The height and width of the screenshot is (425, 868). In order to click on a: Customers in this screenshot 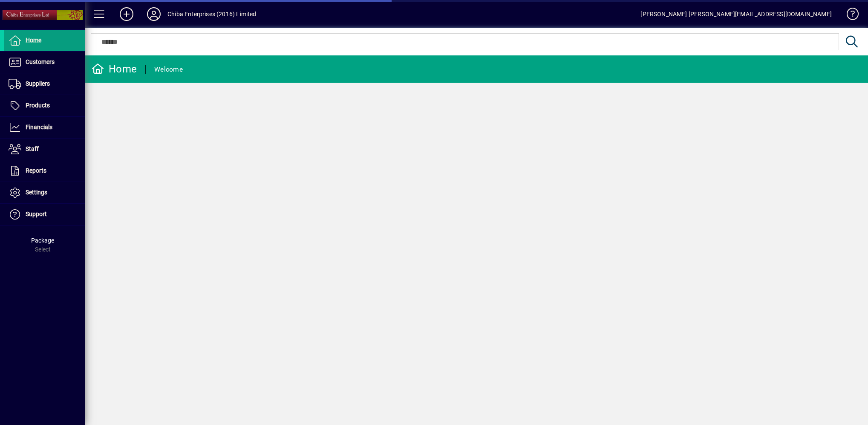, I will do `click(45, 62)`.